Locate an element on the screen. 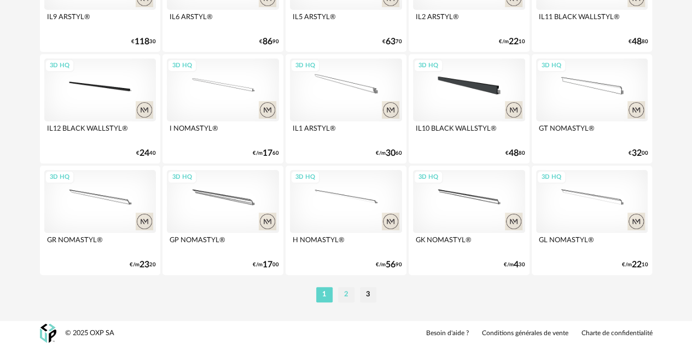 The height and width of the screenshot is (345, 692). span: 30 is located at coordinates (390, 153).